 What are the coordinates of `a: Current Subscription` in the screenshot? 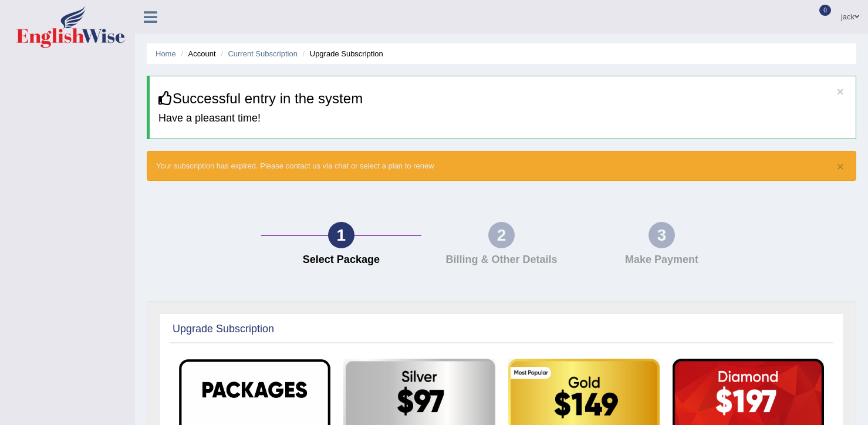 It's located at (263, 54).